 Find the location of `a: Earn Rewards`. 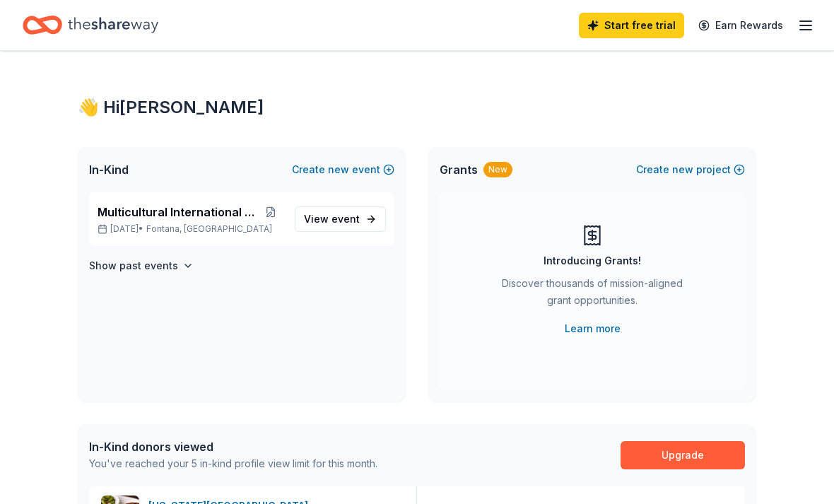

a: Earn Rewards is located at coordinates (741, 25).